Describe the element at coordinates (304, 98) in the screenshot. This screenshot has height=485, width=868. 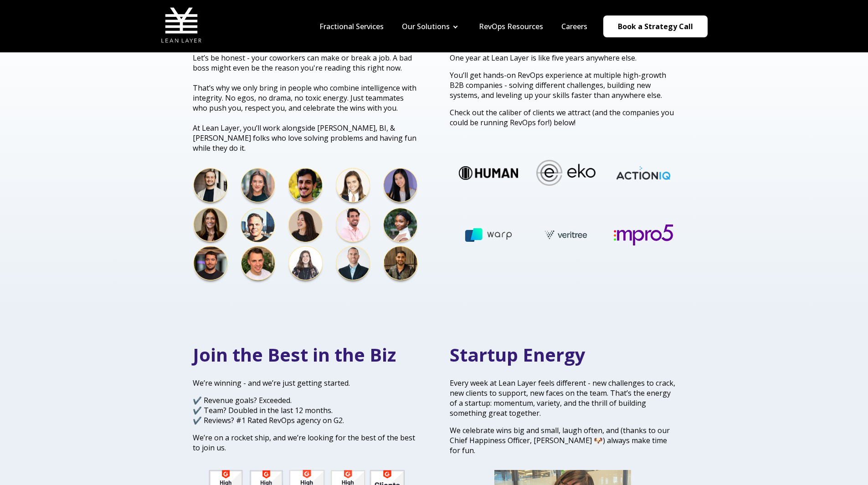
I see `span: That’s why we only bring in people who combine intelligence with integrity. No egos, no drama, no...` at that location.